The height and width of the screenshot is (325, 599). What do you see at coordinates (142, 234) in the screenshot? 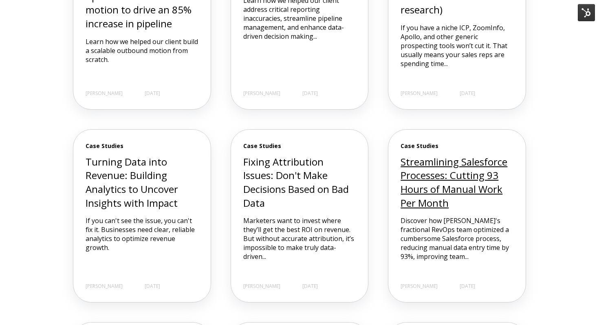
I see `p: If you can't see the issue, you can't fix it. Businesses need clear, reliable analytics to optimi...` at bounding box center [142, 234].